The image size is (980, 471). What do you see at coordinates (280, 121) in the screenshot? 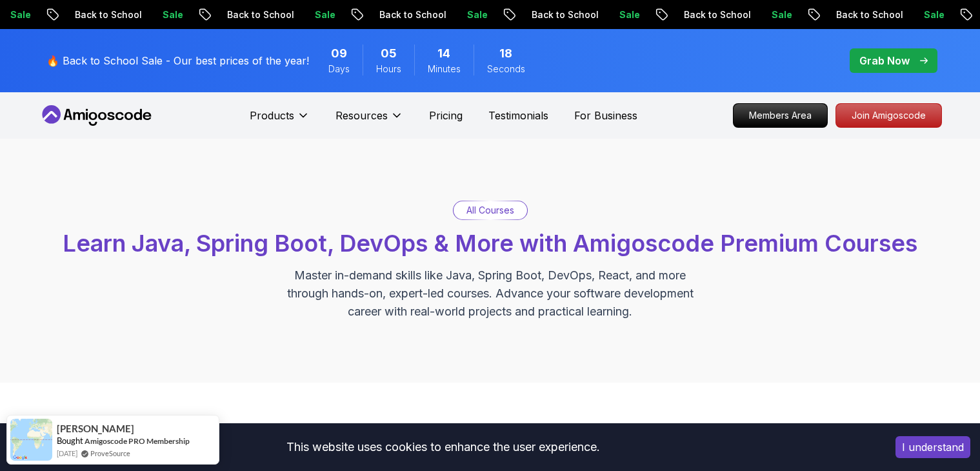
I see `button: Products` at bounding box center [280, 121].